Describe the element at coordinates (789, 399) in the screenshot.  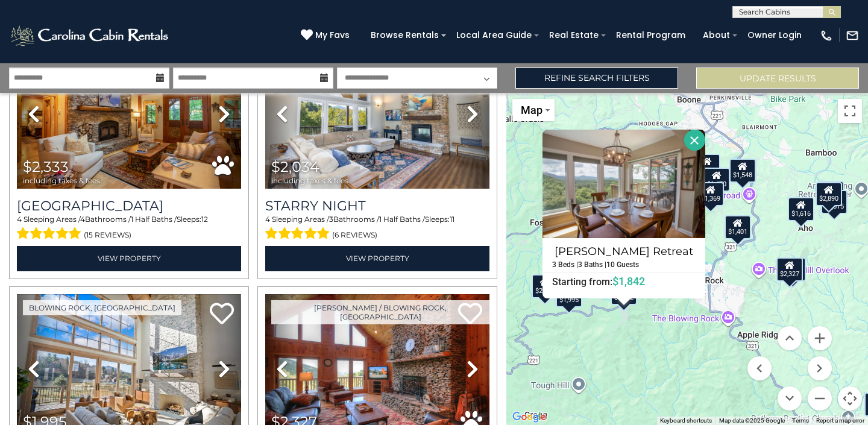
I see `button: Move down` at that location.